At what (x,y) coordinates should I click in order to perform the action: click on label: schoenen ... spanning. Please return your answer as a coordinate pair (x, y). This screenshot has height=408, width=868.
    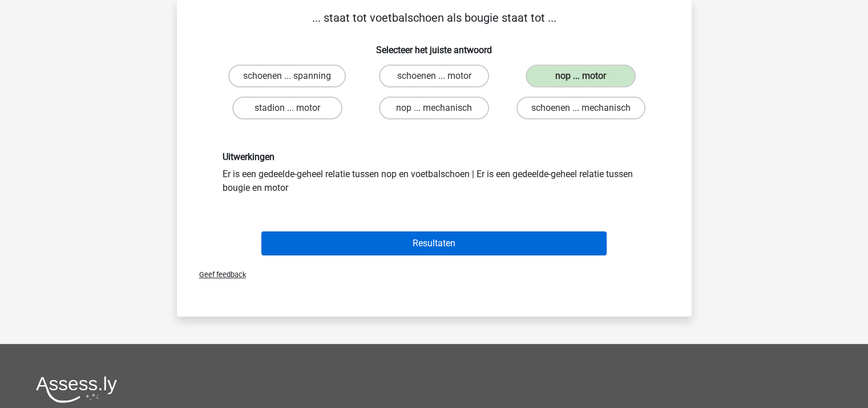
    Looking at the image, I should click on (287, 76).